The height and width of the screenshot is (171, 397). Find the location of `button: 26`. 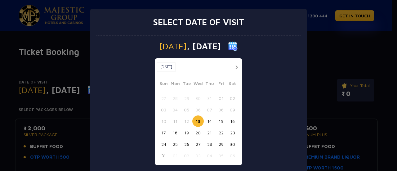

button: 26 is located at coordinates (186, 144).